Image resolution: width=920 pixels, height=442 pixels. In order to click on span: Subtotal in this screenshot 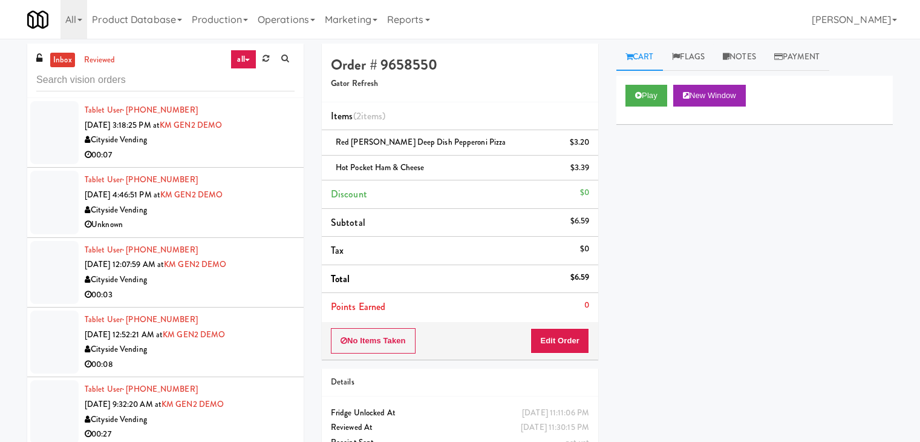, I will do `click(348, 222)`.